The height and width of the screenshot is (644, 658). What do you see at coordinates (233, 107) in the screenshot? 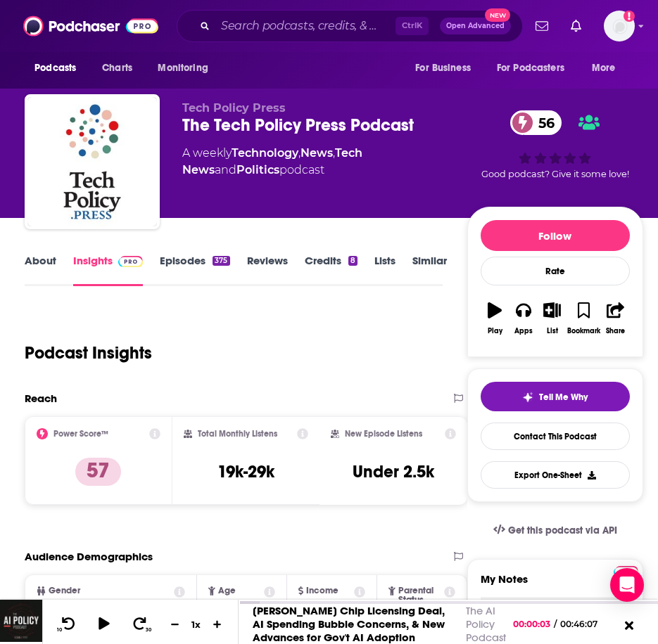
I see `span: Tech Policy Press` at bounding box center [233, 107].